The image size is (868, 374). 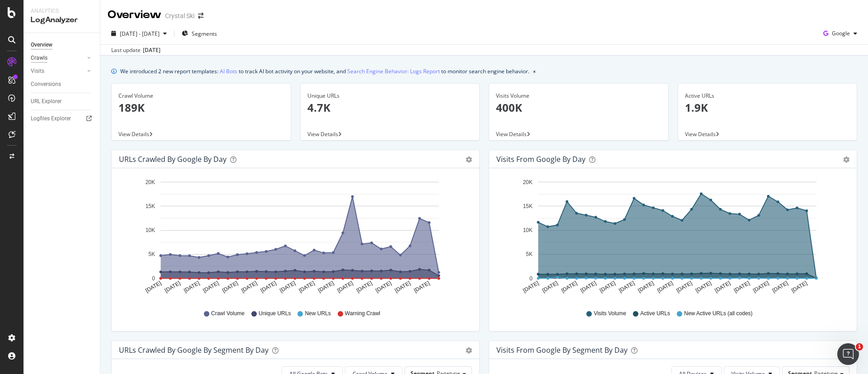 I want to click on div: Crawl Volume, so click(x=201, y=96).